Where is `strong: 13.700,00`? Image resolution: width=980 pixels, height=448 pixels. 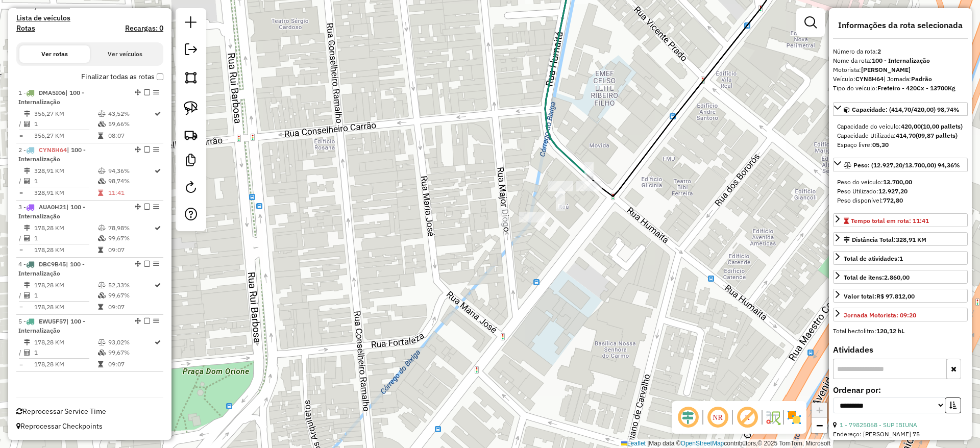 strong: 13.700,00 is located at coordinates (898, 182).